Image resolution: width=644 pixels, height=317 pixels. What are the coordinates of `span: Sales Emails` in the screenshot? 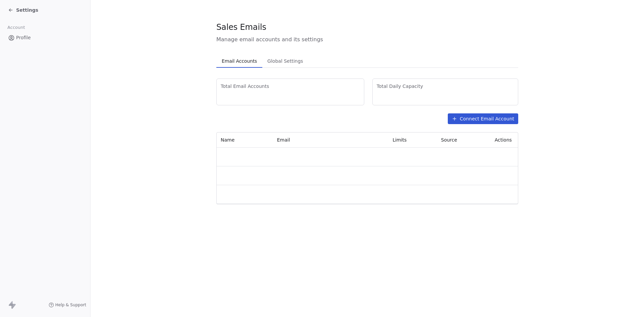 It's located at (241, 27).